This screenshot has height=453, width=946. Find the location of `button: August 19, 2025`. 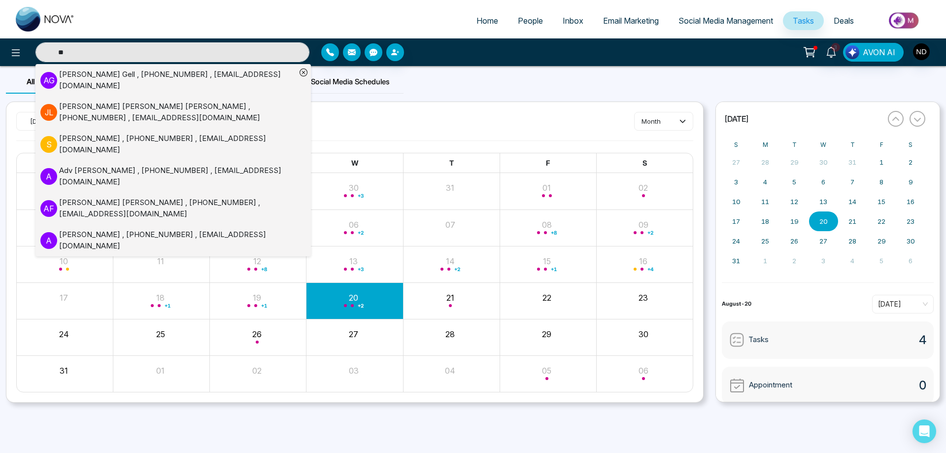

button: August 19, 2025 is located at coordinates (794, 221).